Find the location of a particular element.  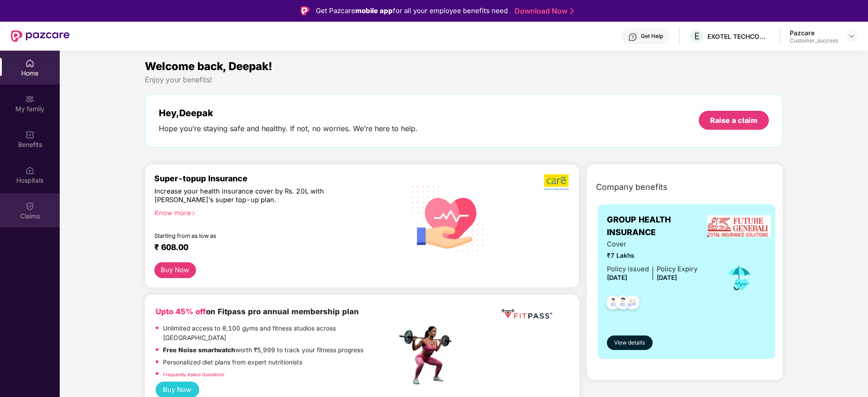

strong: mobile app is located at coordinates (374, 11).